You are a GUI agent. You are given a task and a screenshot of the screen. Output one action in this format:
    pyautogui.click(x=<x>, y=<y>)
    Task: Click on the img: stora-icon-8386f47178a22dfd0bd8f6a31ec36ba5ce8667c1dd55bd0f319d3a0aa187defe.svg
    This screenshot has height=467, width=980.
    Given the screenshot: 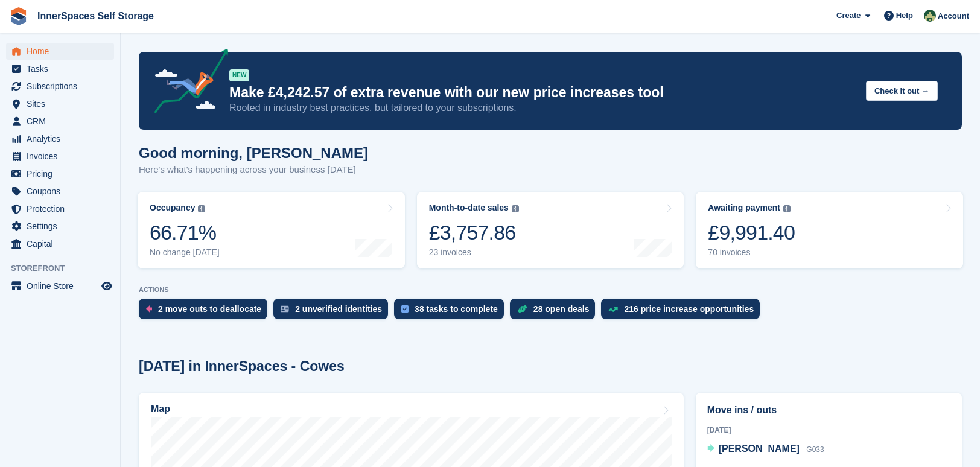 What is the action you would take?
    pyautogui.click(x=18, y=16)
    